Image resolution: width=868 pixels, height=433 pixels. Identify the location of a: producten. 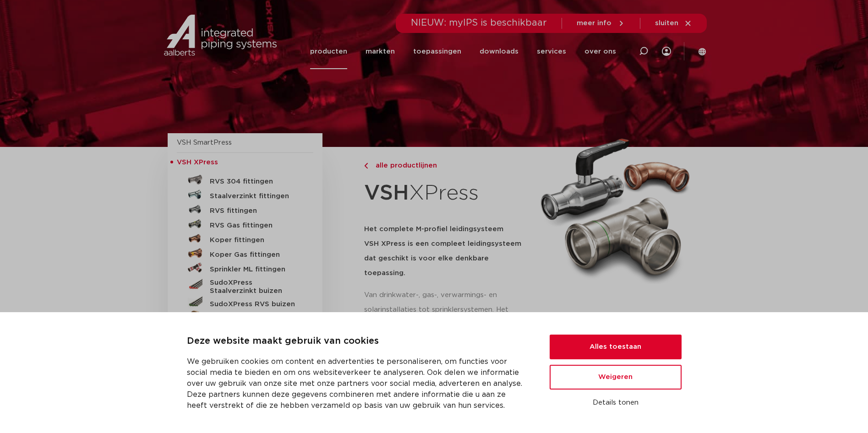
(328, 51).